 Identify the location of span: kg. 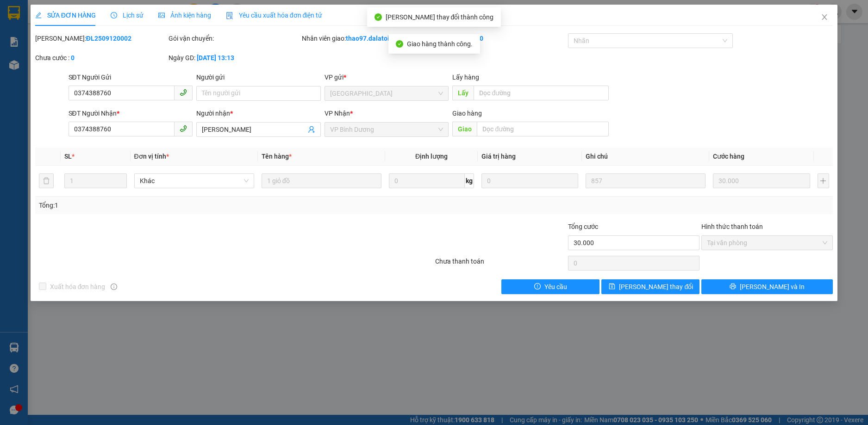
(469, 181).